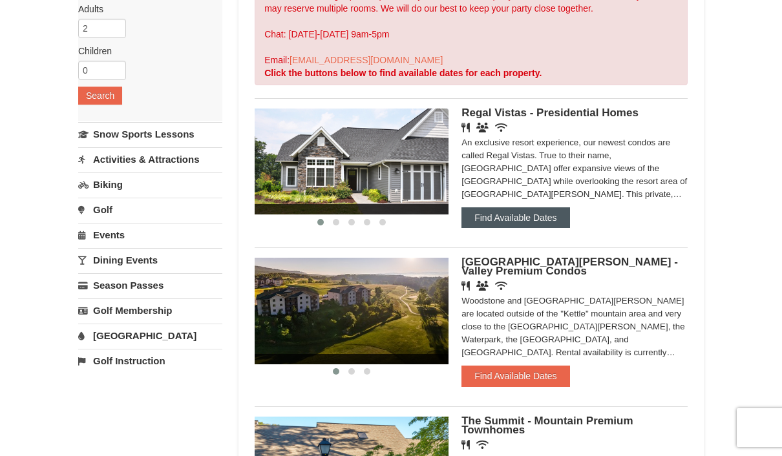  Describe the element at coordinates (150, 184) in the screenshot. I see `a: Biking` at that location.